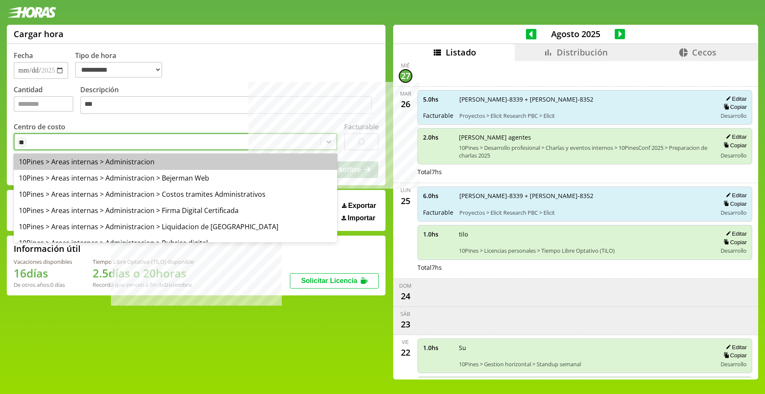 This screenshot has height=394, width=765. Describe the element at coordinates (405, 352) in the screenshot. I see `div: 22` at that location.